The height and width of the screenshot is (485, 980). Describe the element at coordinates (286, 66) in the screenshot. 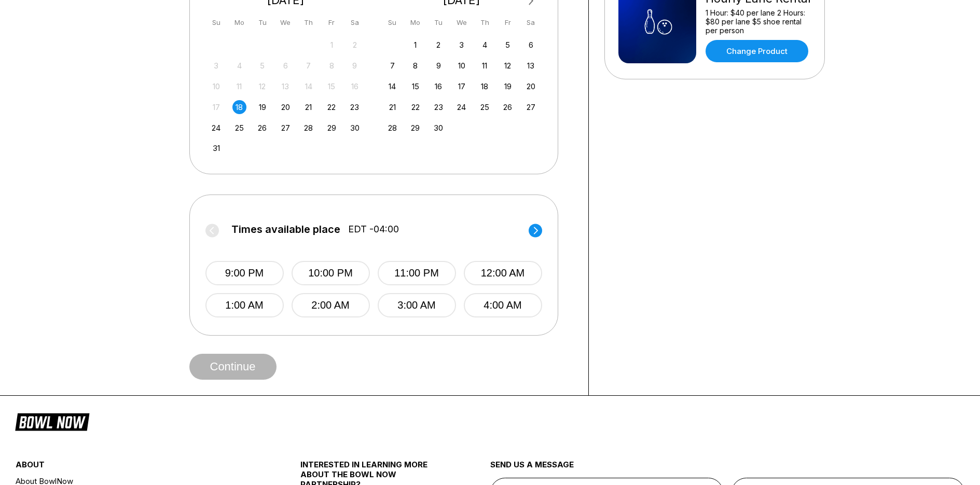

I see `div: Not available Wednesday, August 6th, 2025` at that location.